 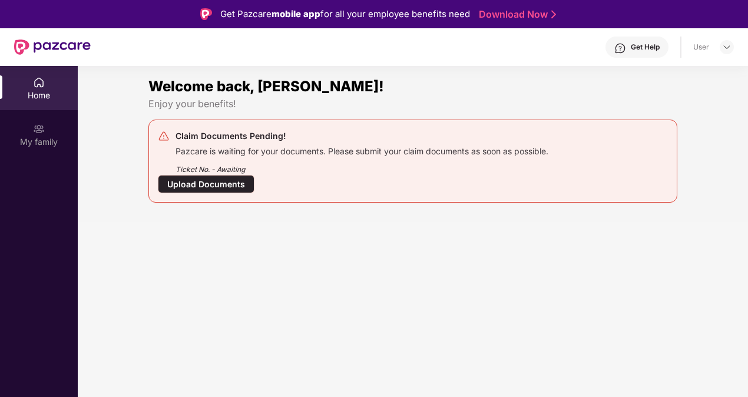 What do you see at coordinates (52, 47) in the screenshot?
I see `img: New Pazcare Logo` at bounding box center [52, 47].